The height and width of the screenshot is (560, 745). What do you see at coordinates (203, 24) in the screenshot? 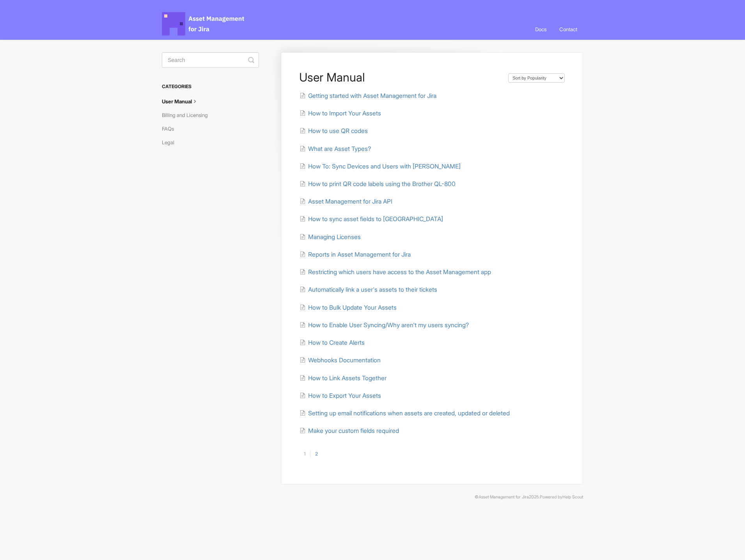
I see `span: Asset Management for Jira Docs` at bounding box center [203, 24].